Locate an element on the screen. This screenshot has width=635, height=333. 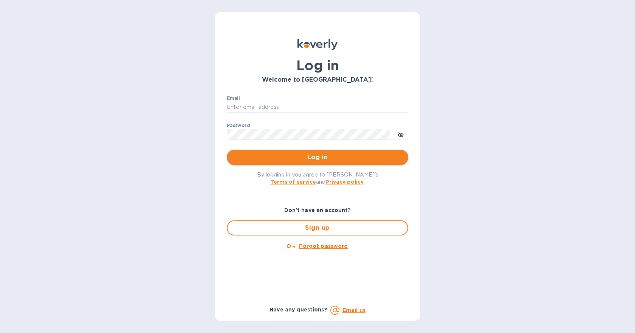
u: Forgot password is located at coordinates (323, 246).